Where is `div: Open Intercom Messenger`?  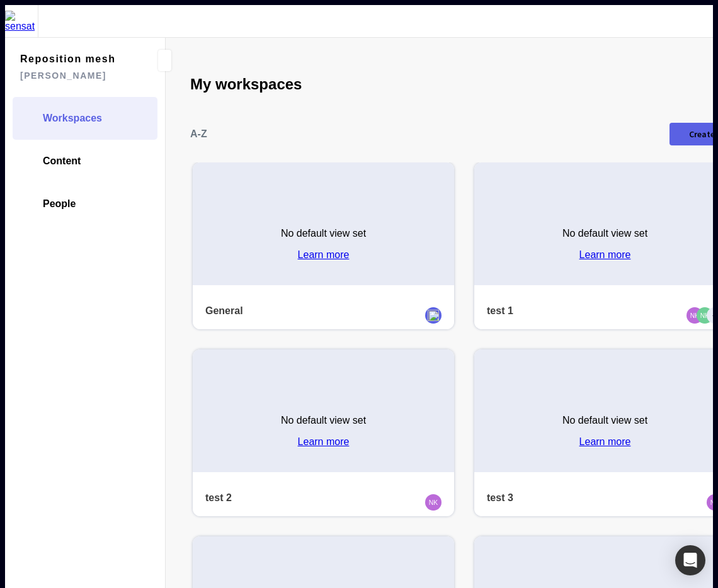
div: Open Intercom Messenger is located at coordinates (690, 561).